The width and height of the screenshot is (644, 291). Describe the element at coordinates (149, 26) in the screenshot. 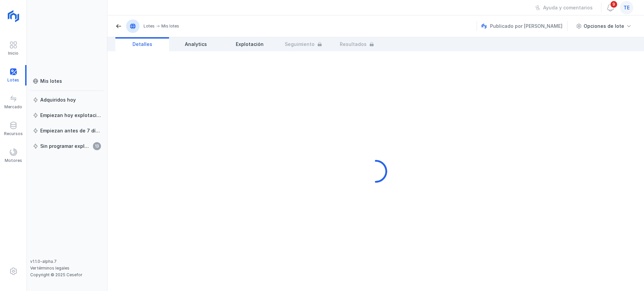

I see `div: Lotes` at that location.